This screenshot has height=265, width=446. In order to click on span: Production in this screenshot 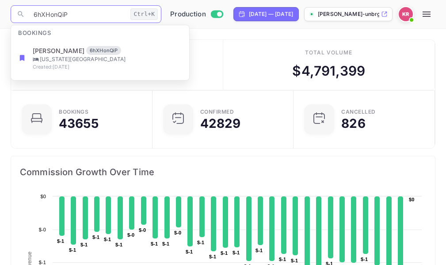, I will do `click(188, 14)`.